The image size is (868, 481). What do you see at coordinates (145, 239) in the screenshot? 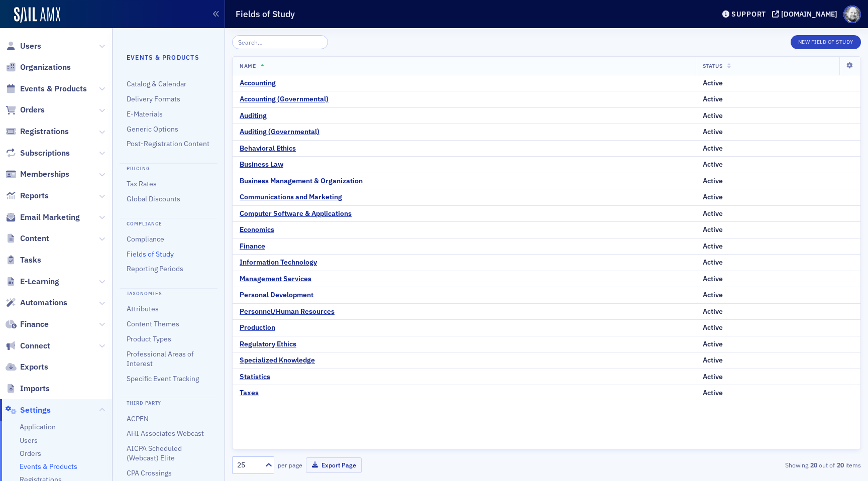
I see `a: Compliance` at bounding box center [145, 239].